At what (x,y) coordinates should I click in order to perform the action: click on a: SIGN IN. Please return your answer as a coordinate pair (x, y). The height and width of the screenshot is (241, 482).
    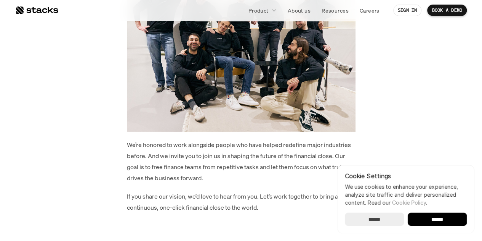
    Looking at the image, I should click on (408, 10).